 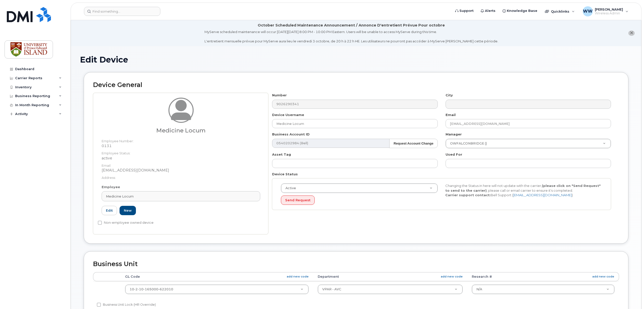 I want to click on strong: (please click on "Send Request" to send to the carrier), so click(x=523, y=188).